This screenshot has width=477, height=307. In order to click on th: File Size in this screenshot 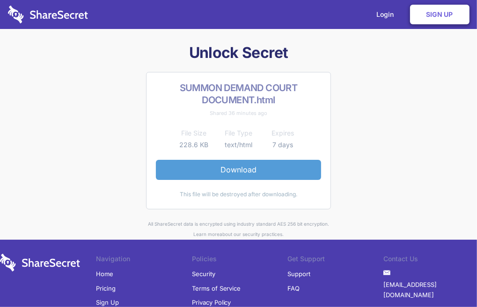, I will do `click(194, 133)`.